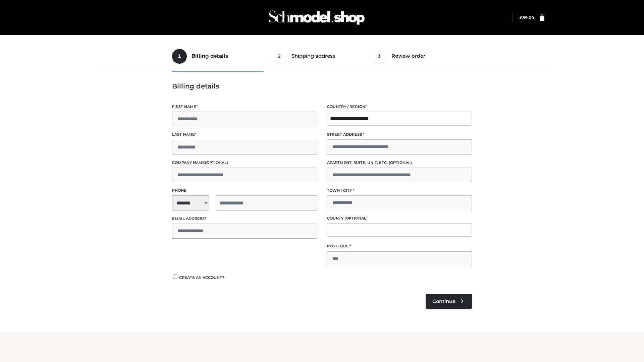  I want to click on label: Company name, so click(244, 163).